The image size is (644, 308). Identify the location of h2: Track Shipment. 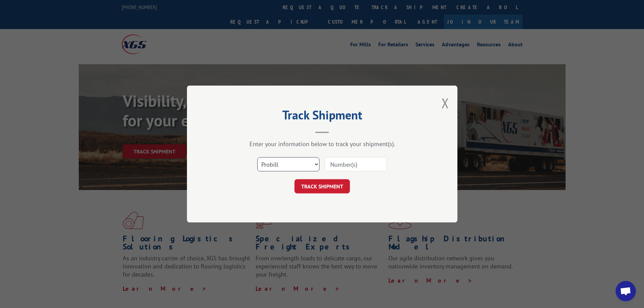
(322, 117).